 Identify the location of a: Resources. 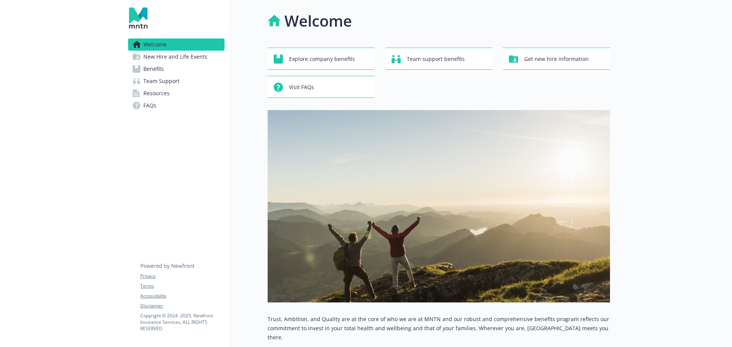
(176, 93).